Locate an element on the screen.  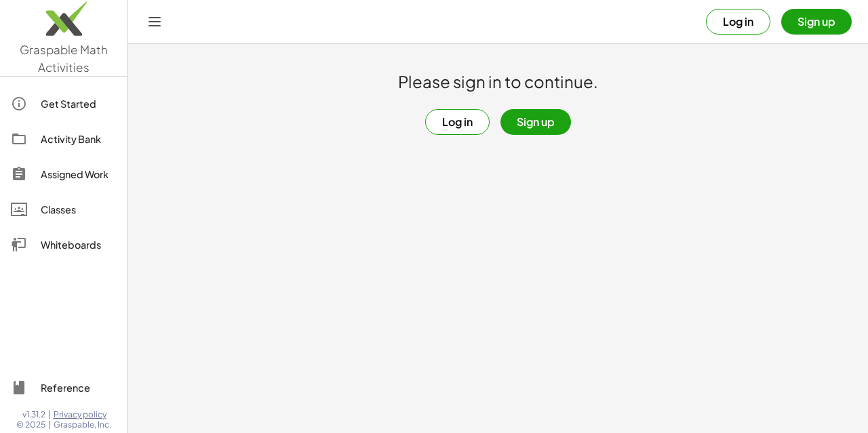
div: Classes is located at coordinates (78, 209).